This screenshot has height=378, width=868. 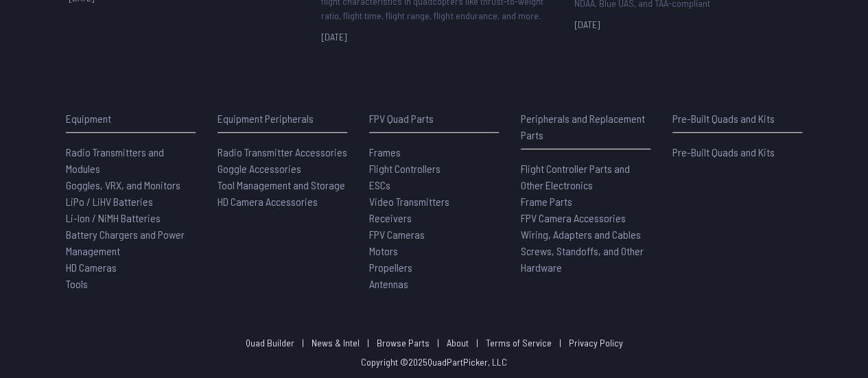 I want to click on p: Pre-Built Quads and Kits, so click(x=737, y=119).